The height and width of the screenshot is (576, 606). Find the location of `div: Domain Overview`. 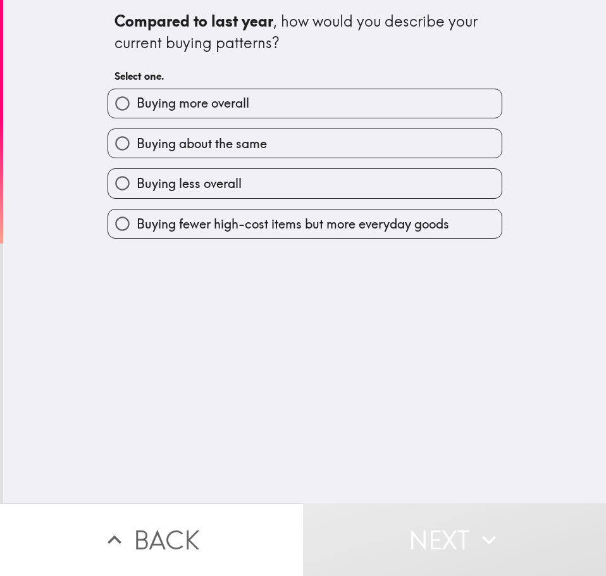

div: Domain Overview is located at coordinates (80, 78).